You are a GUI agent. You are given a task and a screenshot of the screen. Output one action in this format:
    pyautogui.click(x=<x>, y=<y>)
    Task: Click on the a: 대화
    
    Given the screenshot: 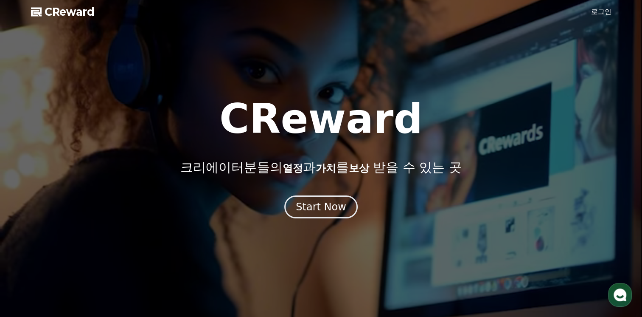 What is the action you would take?
    pyautogui.click(x=83, y=257)
    